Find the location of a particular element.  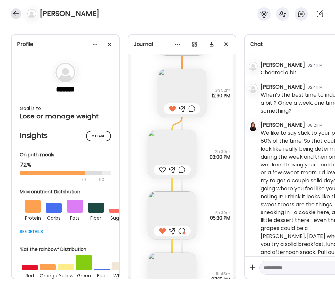

div: 70 is located at coordinates (58, 180).